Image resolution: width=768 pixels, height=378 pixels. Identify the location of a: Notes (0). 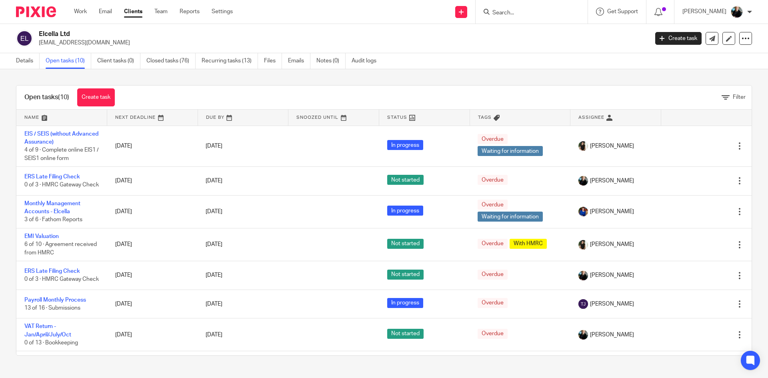
(331, 61).